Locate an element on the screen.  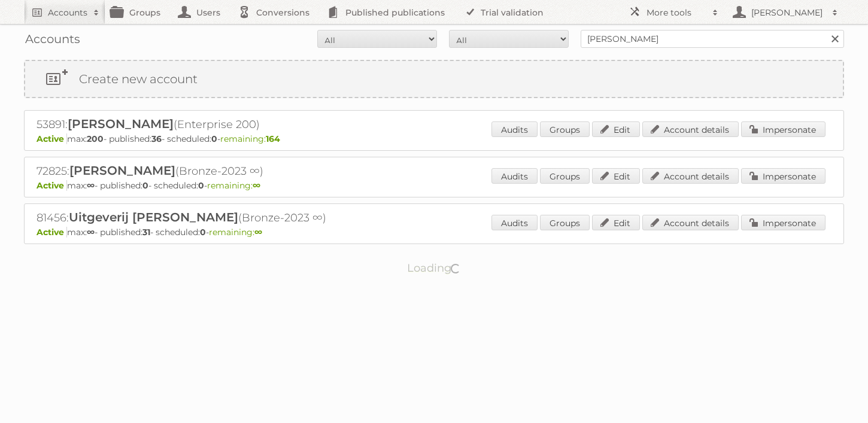
h2: Accounts is located at coordinates (68, 13).